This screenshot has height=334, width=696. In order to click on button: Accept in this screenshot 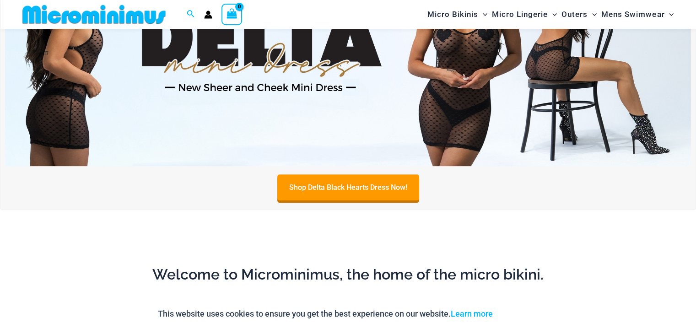, I will do `click(519, 314)`.